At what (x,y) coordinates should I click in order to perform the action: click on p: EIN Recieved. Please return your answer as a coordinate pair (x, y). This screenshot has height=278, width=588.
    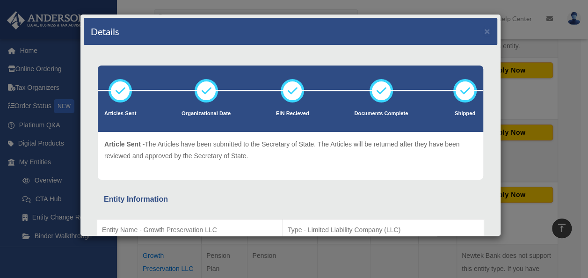
    Looking at the image, I should click on (292, 114).